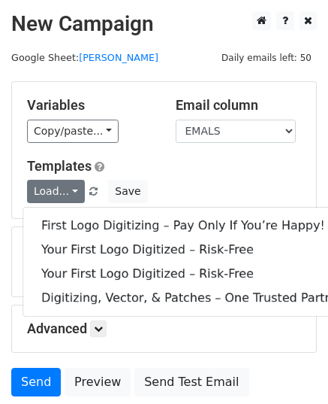  Describe the element at coordinates (164, 24) in the screenshot. I see `h2: New Campaign` at that location.